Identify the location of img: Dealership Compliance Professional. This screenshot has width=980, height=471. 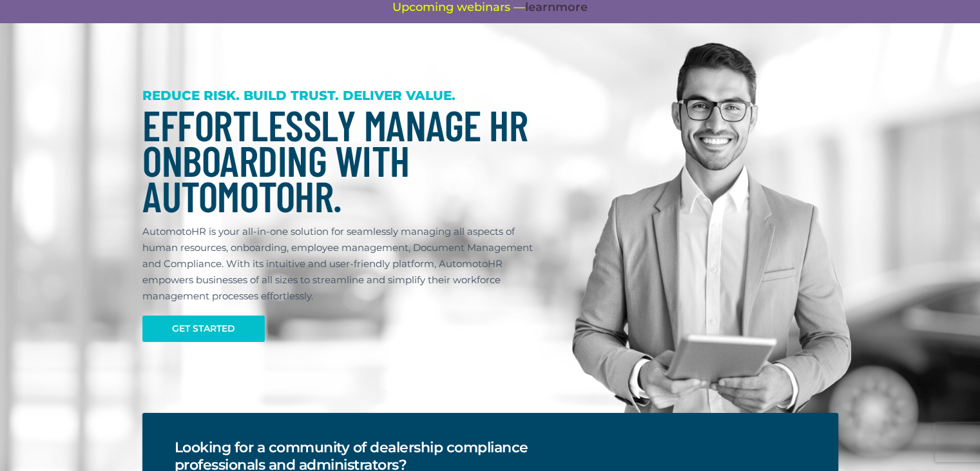
(712, 240).